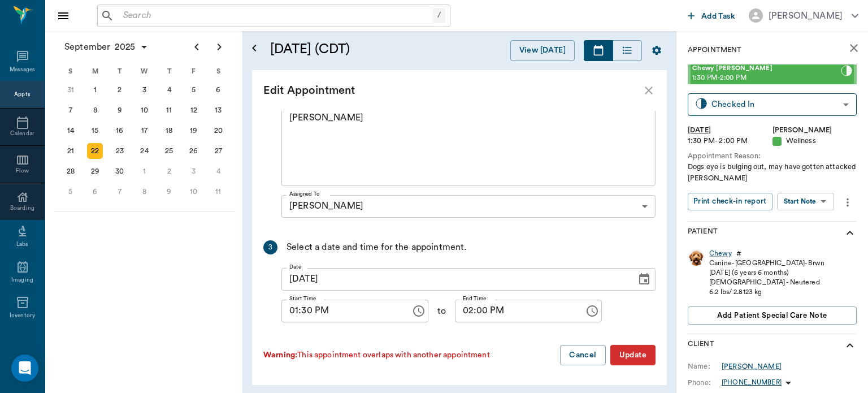  What do you see at coordinates (145, 90) in the screenshot?
I see `div: Wednesday, September 3, 2025` at bounding box center [145, 90].